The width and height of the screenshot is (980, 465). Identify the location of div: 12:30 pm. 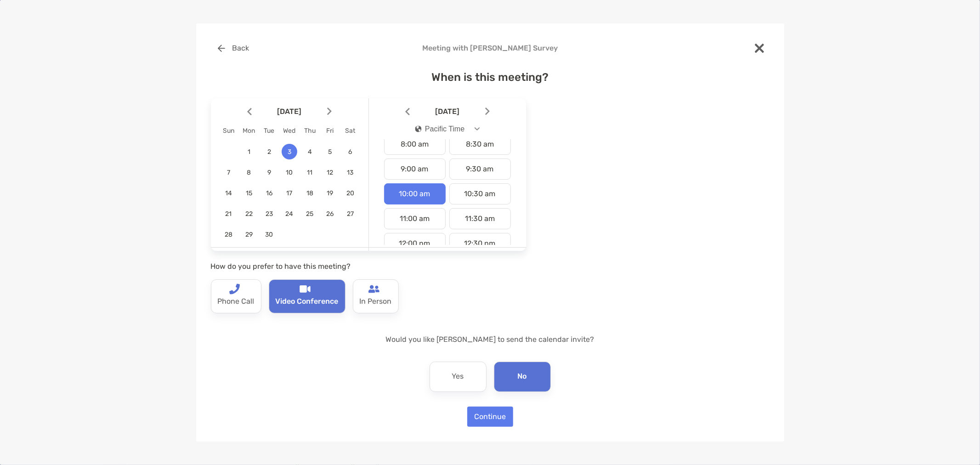
(480, 243).